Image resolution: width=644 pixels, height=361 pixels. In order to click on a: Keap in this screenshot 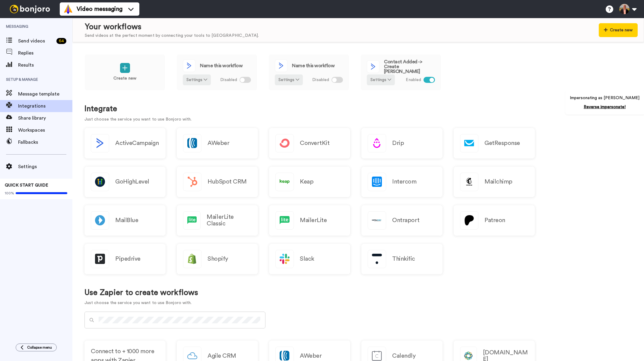, I will do `click(309, 182)`.